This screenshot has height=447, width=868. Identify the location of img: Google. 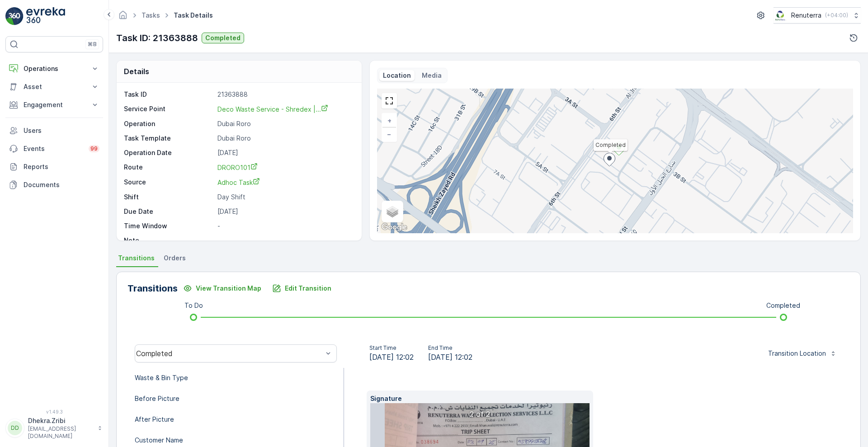
(395, 228).